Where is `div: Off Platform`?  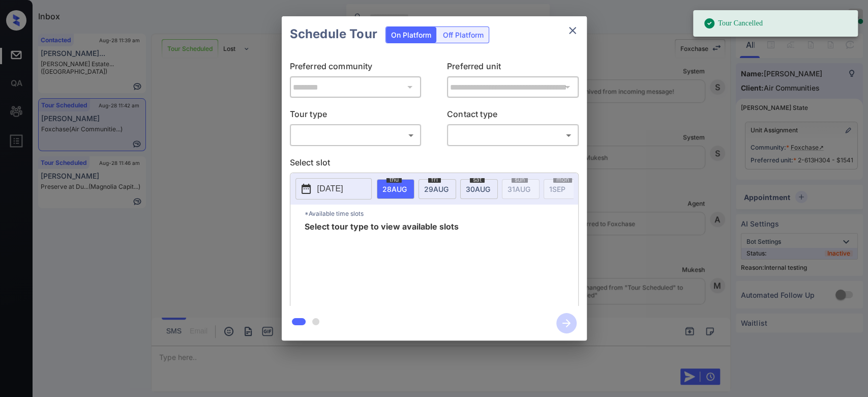 div: Off Platform is located at coordinates (463, 34).